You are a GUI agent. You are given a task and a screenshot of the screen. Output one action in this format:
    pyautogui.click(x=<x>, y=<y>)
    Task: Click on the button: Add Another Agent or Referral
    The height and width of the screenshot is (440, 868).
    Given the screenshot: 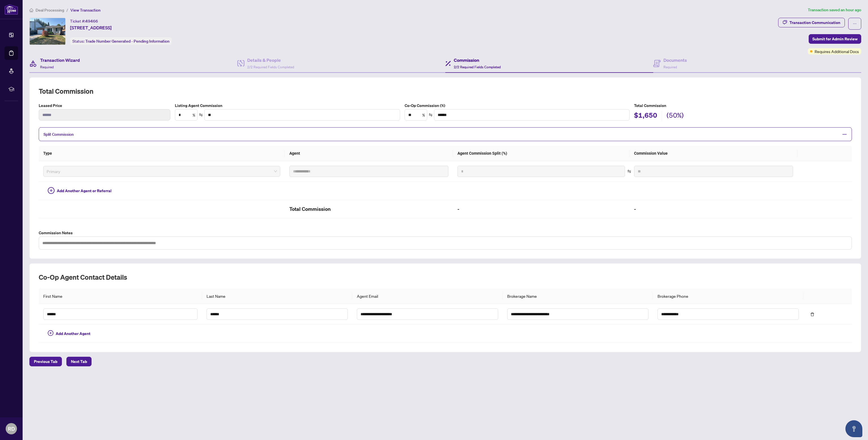 What is the action you would take?
    pyautogui.click(x=79, y=191)
    